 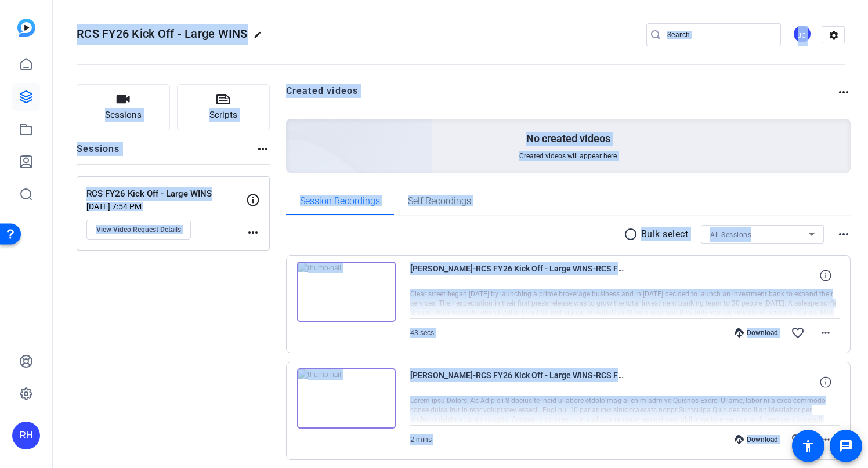 What do you see at coordinates (802, 34) in the screenshot?
I see `ngx-avatar: JC Carr` at bounding box center [802, 34].